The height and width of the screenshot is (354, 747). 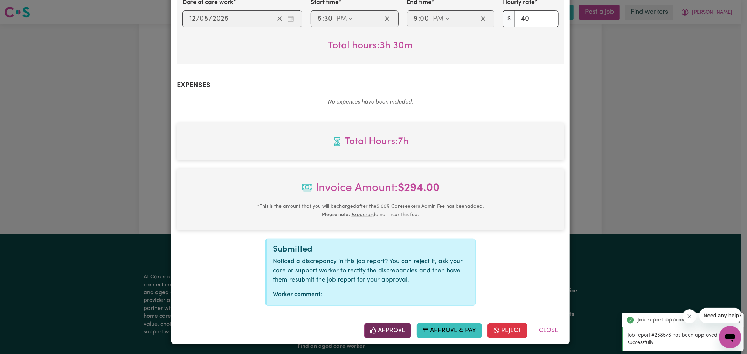 What do you see at coordinates (548, 331) in the screenshot?
I see `button: Close` at bounding box center [548, 331].